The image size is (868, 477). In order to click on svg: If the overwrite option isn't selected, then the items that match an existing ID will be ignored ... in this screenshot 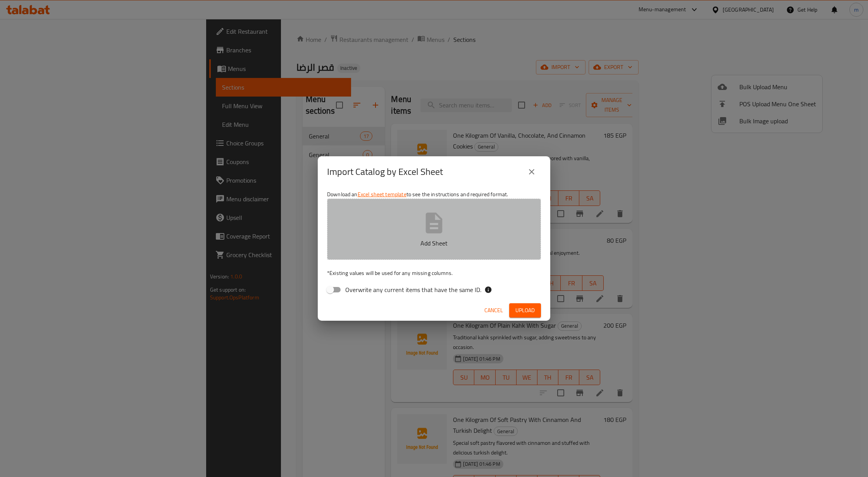, I will do `click(488, 289)`.